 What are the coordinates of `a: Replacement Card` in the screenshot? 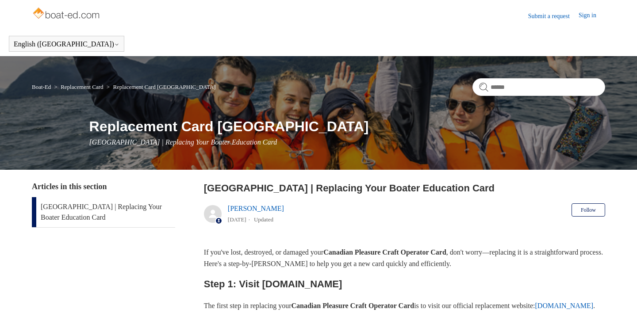 It's located at (82, 87).